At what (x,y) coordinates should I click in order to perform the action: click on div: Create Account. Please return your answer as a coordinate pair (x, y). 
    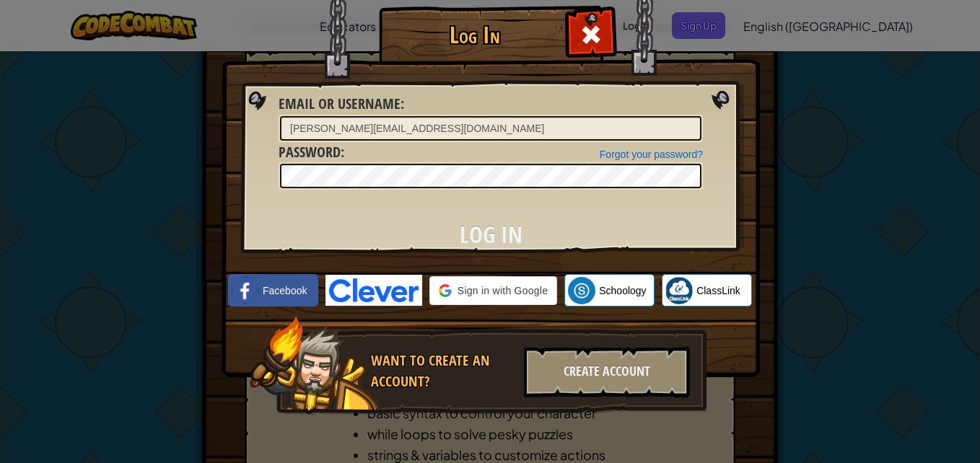
    Looking at the image, I should click on (607, 373).